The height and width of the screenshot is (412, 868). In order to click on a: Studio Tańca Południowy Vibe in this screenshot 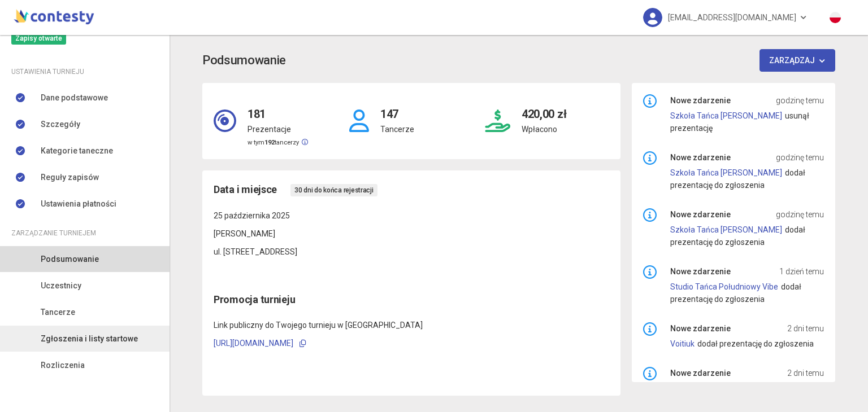, I will do `click(725, 287)`.